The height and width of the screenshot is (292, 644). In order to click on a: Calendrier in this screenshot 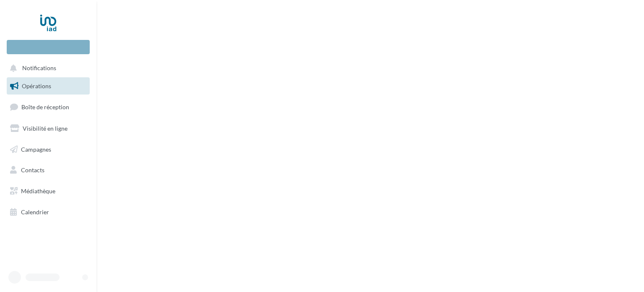, I will do `click(48, 212)`.